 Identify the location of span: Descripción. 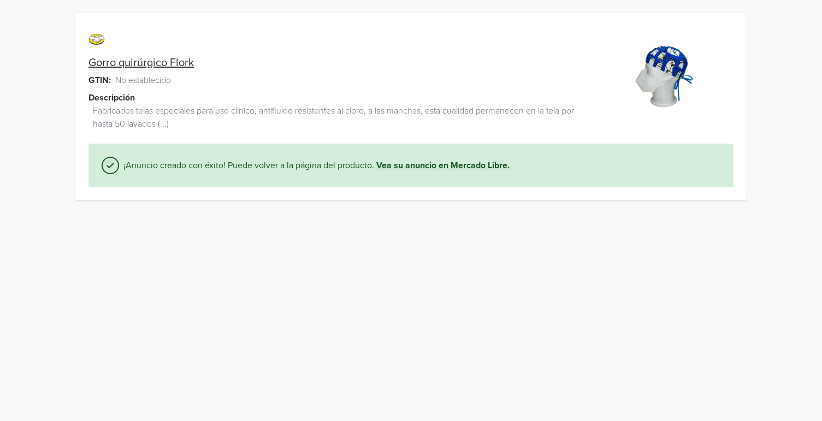
(111, 98).